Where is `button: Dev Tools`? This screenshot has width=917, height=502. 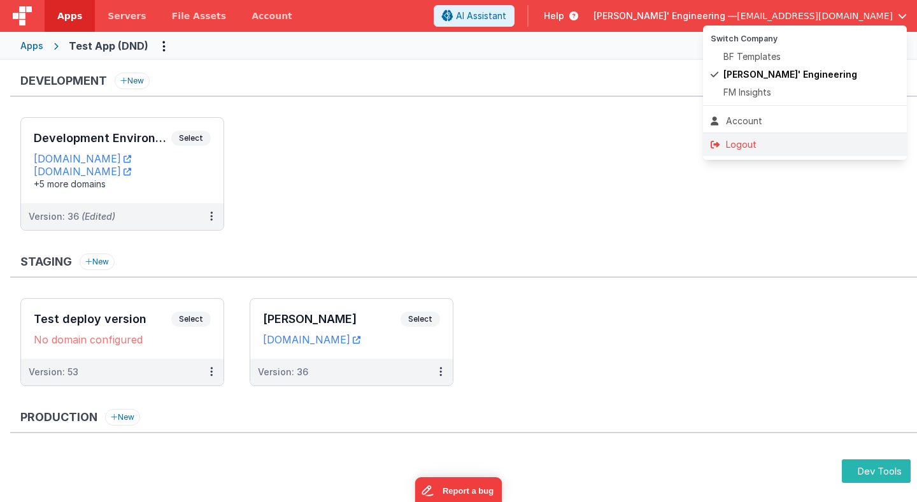 button: Dev Tools is located at coordinates (876, 470).